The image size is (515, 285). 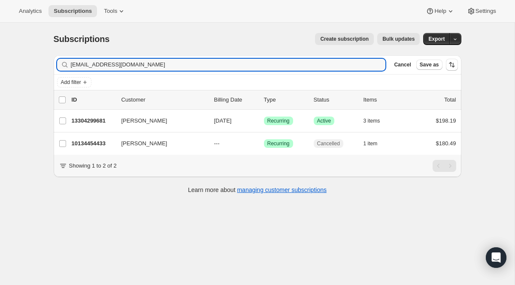 I want to click on button: Subscriptions, so click(x=73, y=11).